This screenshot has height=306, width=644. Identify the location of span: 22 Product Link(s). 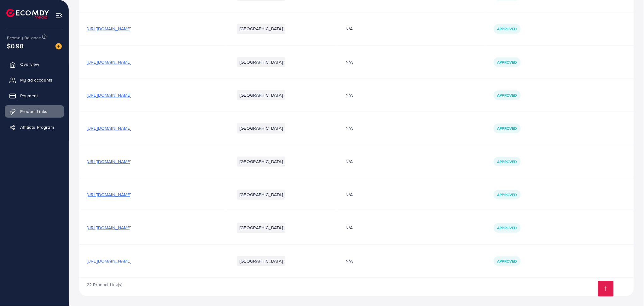
(105, 285).